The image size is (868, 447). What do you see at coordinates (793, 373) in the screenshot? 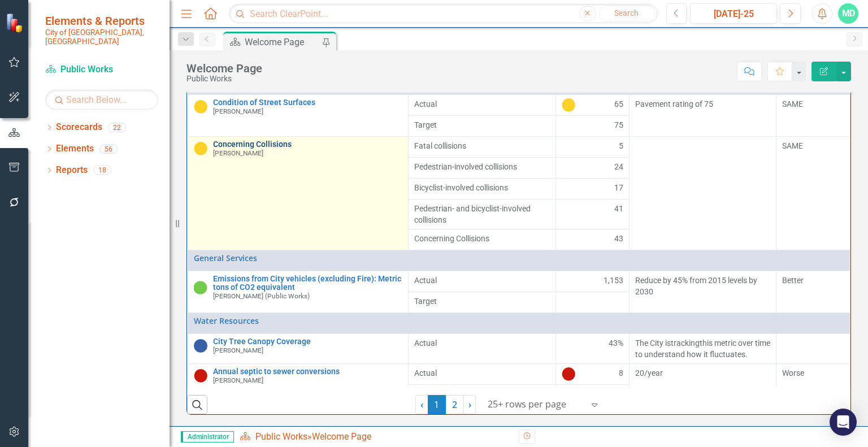
I see `span: Worse` at bounding box center [793, 373].